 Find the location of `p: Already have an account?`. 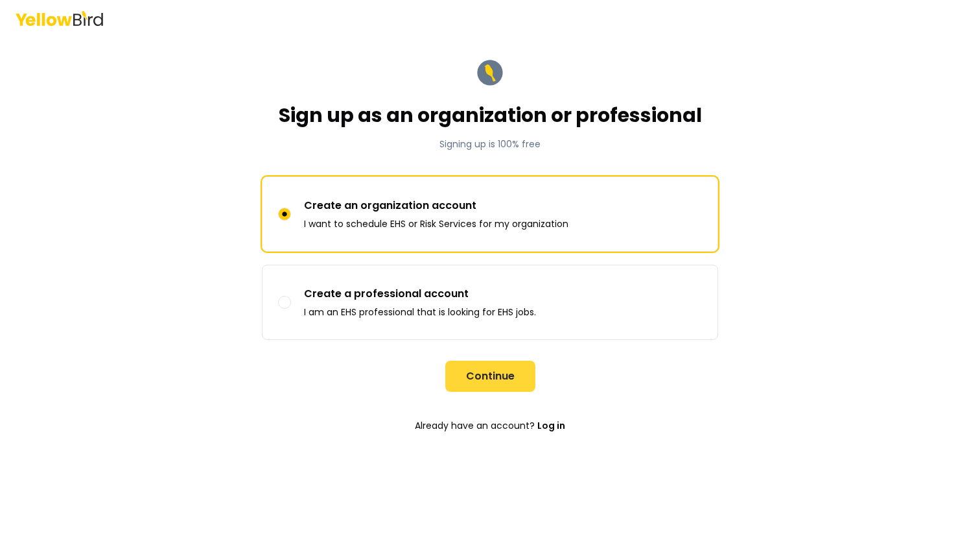

p: Already have an account? is located at coordinates (490, 426).